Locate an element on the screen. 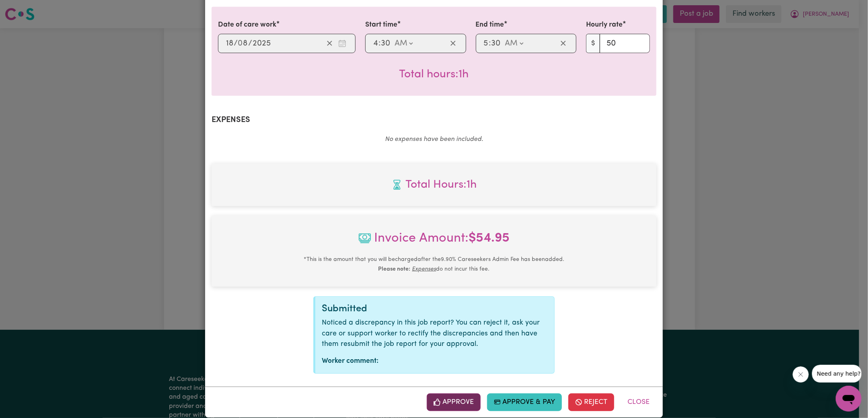  span: Submitted is located at coordinates (344, 309).